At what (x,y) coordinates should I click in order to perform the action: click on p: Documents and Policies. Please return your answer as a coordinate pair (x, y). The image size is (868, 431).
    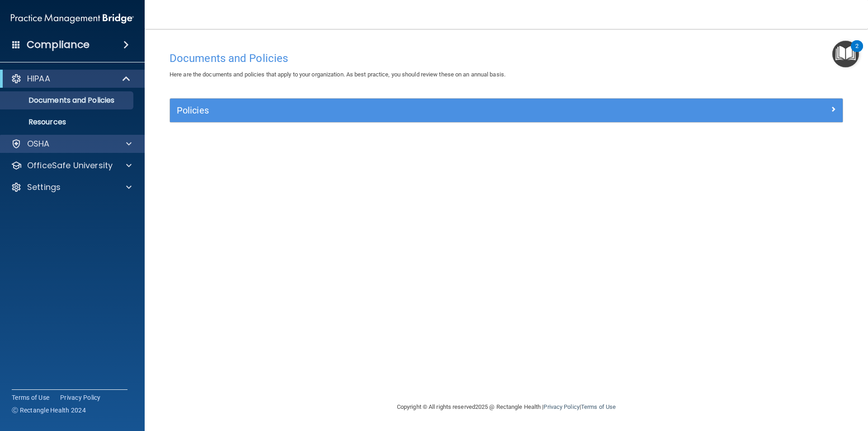
    Looking at the image, I should click on (67, 100).